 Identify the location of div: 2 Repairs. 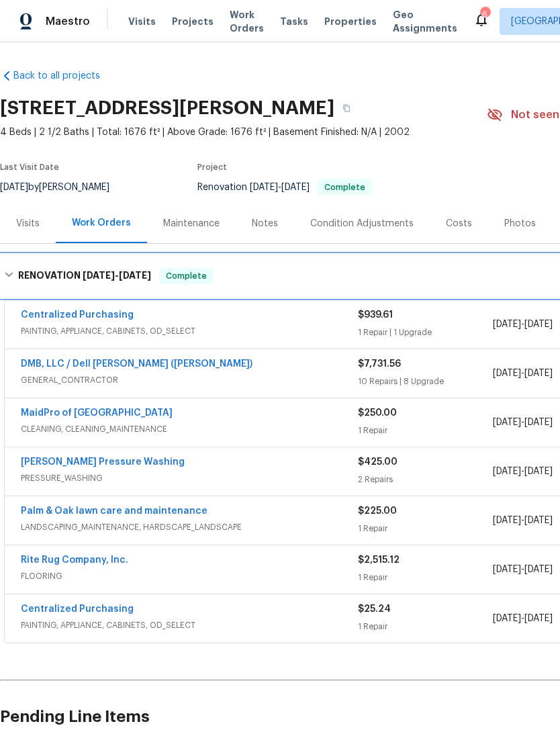
(425, 479).